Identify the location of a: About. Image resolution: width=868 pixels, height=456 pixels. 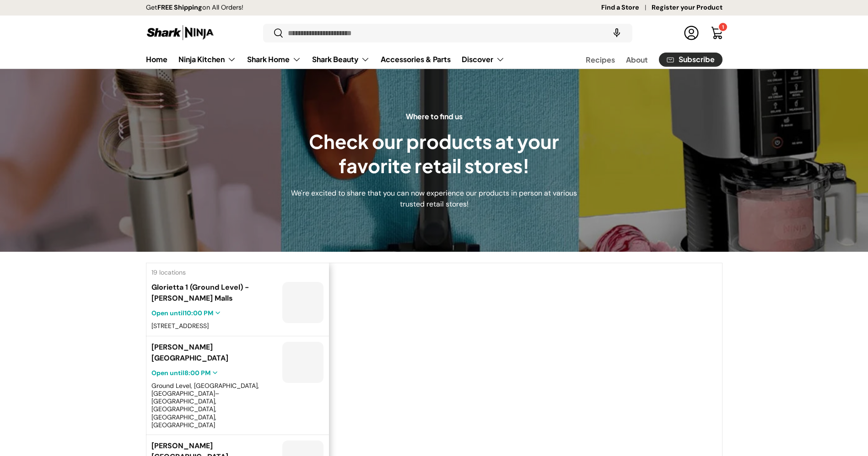
(637, 60).